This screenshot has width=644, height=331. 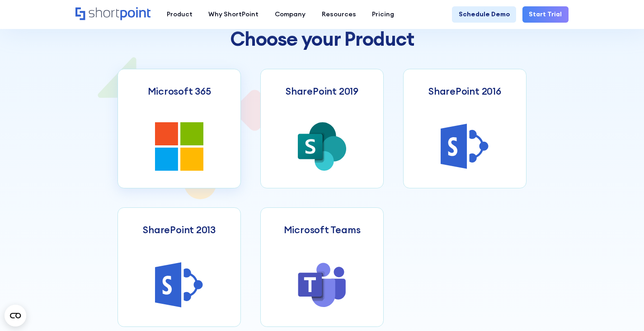 What do you see at coordinates (322, 39) in the screenshot?
I see `h2: Choose your Product` at bounding box center [322, 39].